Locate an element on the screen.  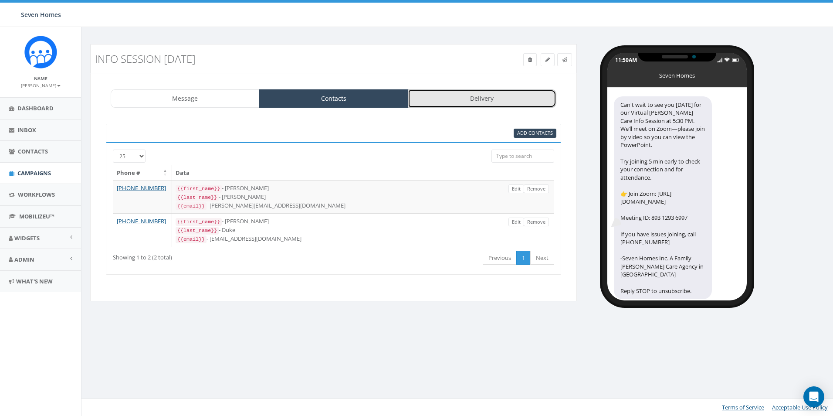
a: 1 is located at coordinates (523, 257).